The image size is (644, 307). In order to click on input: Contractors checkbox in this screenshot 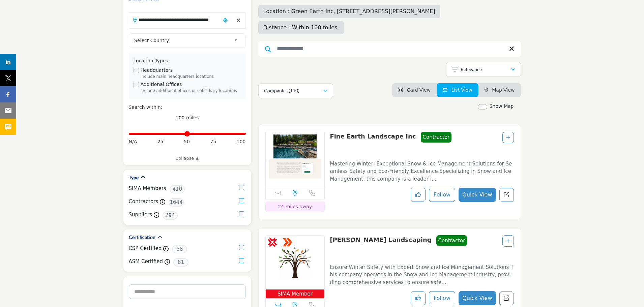, I will do `click(241, 200)`.